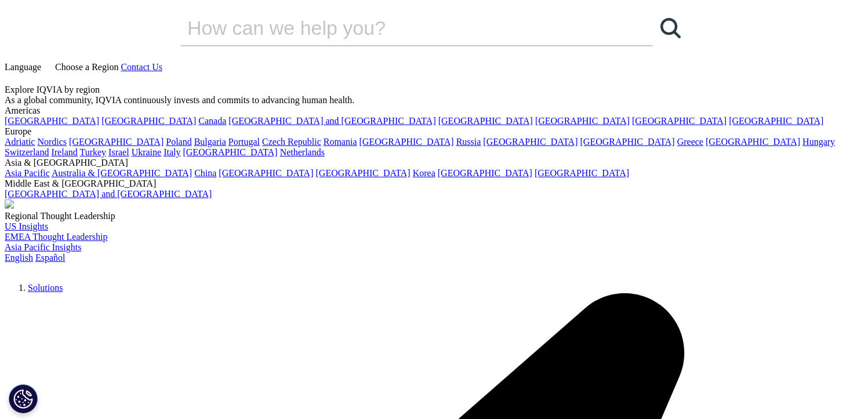 The width and height of the screenshot is (868, 419). Describe the element at coordinates (434, 111) in the screenshot. I see `div: Americas` at that location.